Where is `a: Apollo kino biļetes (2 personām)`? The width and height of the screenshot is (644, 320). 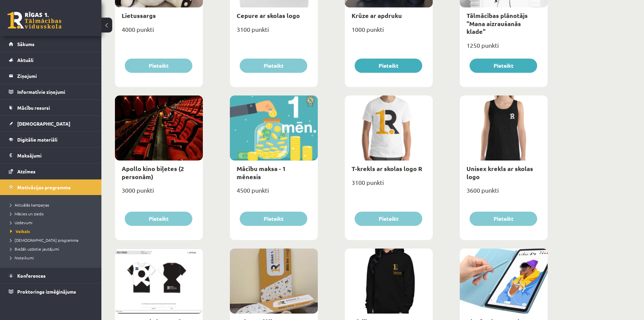 a: Apollo kino biļetes (2 personām) is located at coordinates (153, 172).